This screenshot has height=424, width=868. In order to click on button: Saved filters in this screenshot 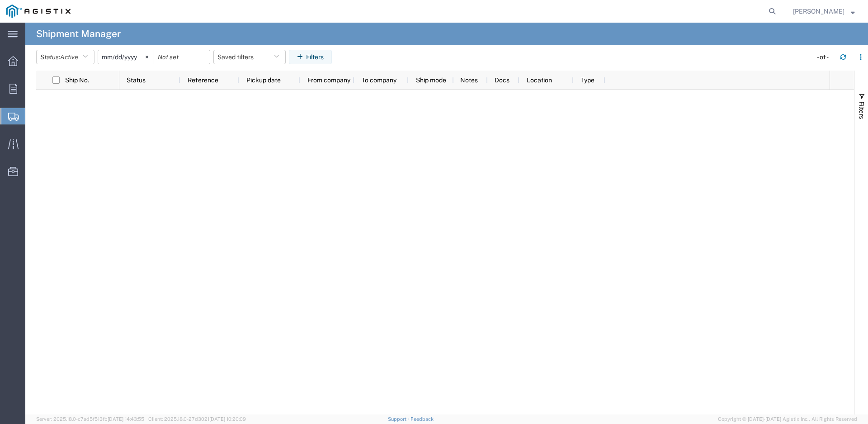, I will do `click(249, 57)`.